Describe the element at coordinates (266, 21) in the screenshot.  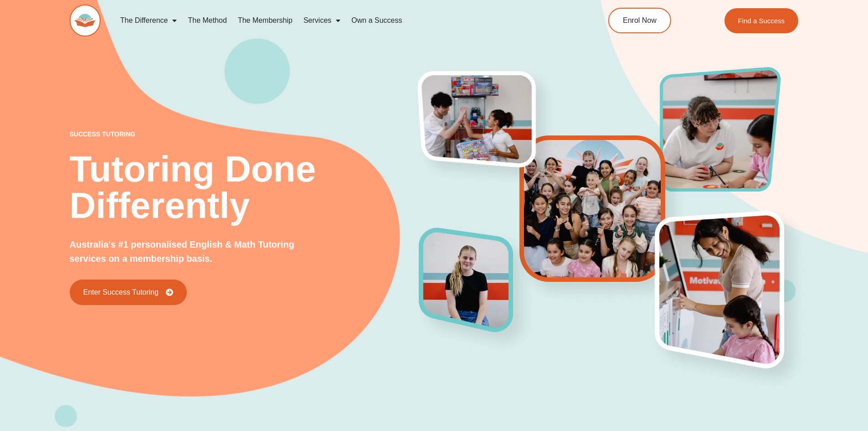
I see `a: The Membership` at that location.